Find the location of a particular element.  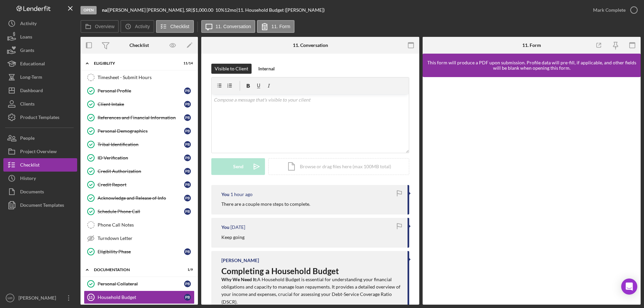

a: Clients is located at coordinates (40, 104).